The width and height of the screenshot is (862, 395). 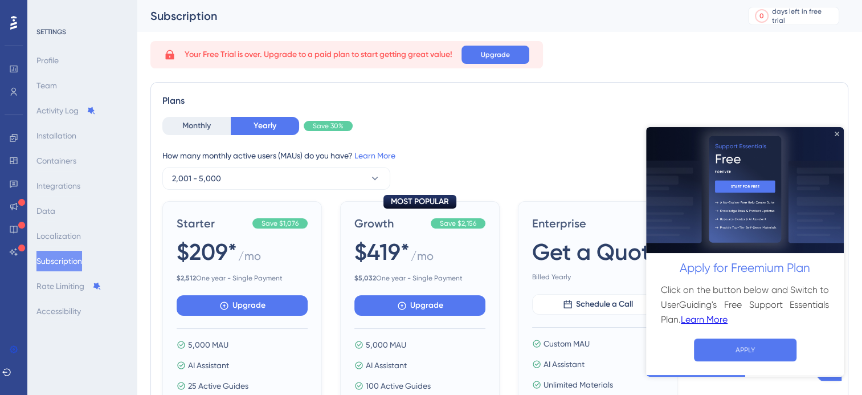 I want to click on button: Monthly, so click(x=197, y=126).